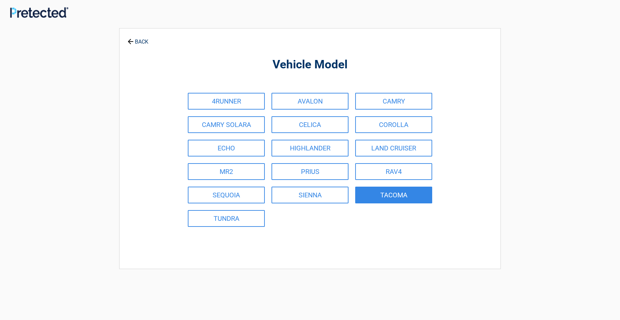 Image resolution: width=620 pixels, height=320 pixels. What do you see at coordinates (226, 218) in the screenshot?
I see `a: TUNDRA` at bounding box center [226, 218].